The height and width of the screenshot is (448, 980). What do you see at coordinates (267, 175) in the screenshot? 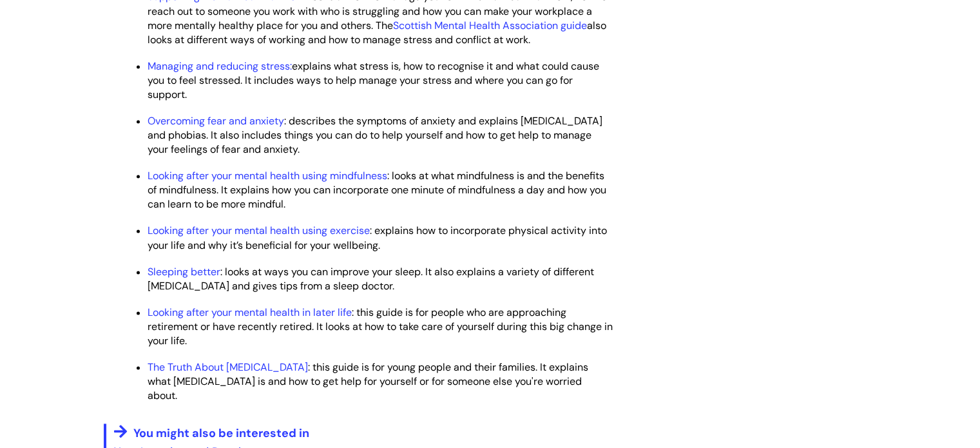
I see `a: Looking after your mental health using mindfulness` at bounding box center [267, 175].